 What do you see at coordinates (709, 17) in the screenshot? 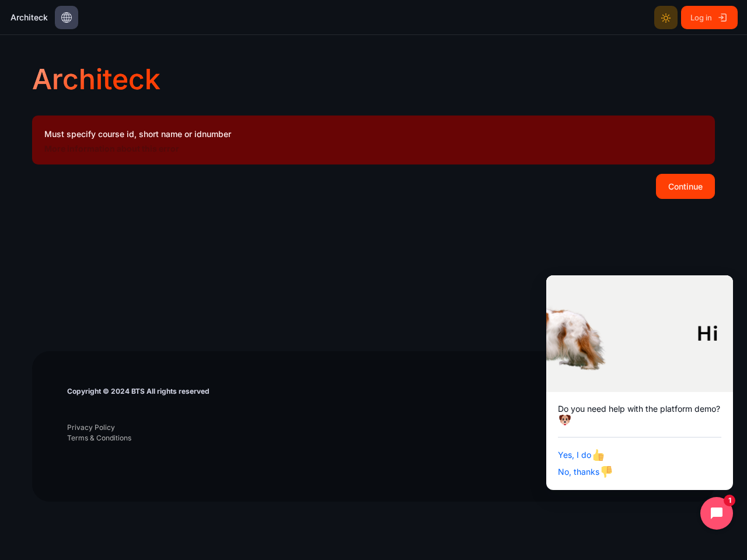
I see `a: Log in` at bounding box center [709, 17].